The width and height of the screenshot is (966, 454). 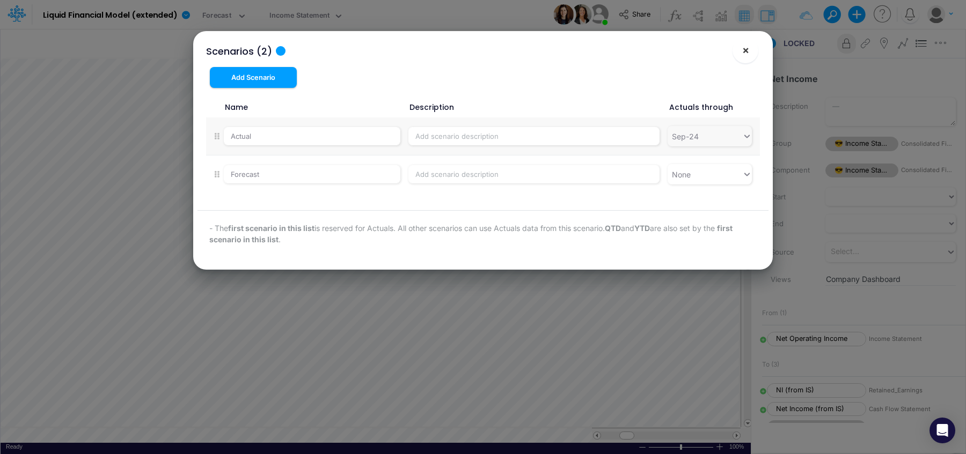 What do you see at coordinates (253, 77) in the screenshot?
I see `button: Add Scenario` at bounding box center [253, 77].